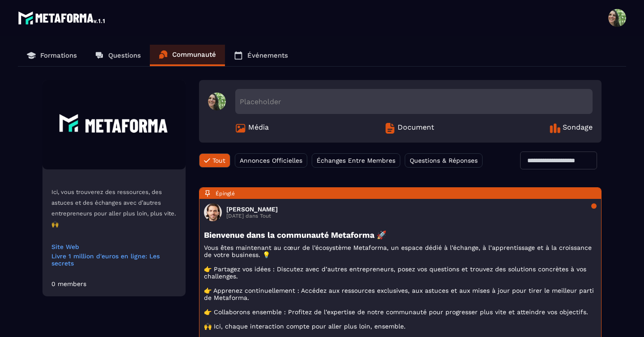 This screenshot has height=337, width=644. What do you see at coordinates (356, 161) in the screenshot?
I see `span: Échanges Entre Membres` at bounding box center [356, 161].